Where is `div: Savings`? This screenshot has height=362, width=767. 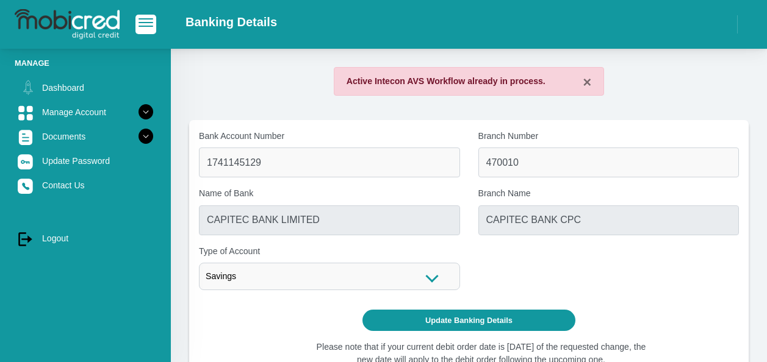
div: Savings is located at coordinates (329, 276).